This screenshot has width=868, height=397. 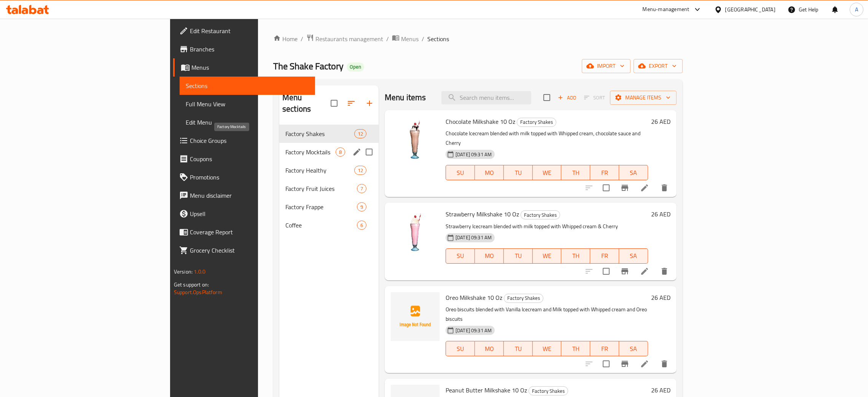 What do you see at coordinates (249, 214) in the screenshot?
I see `span: Upsell` at bounding box center [249, 214].